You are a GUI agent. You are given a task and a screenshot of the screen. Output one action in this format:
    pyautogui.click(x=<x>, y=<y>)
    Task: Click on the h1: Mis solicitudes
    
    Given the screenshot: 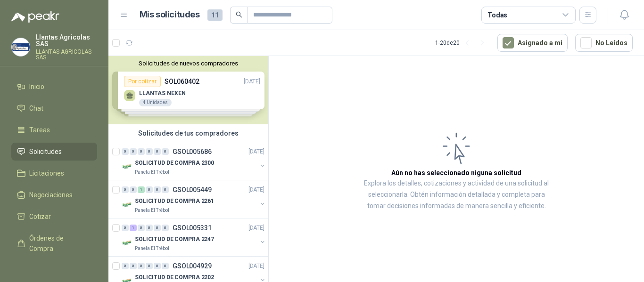 What is the action you would take?
    pyautogui.click(x=170, y=15)
    